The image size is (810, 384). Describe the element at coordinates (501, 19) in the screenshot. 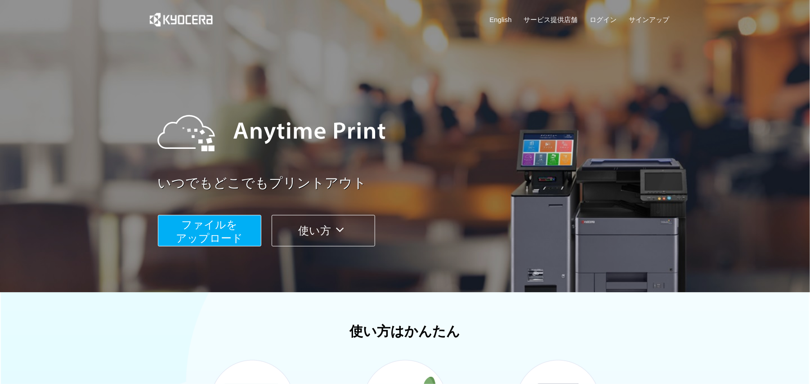

I see `a: English` at that location.